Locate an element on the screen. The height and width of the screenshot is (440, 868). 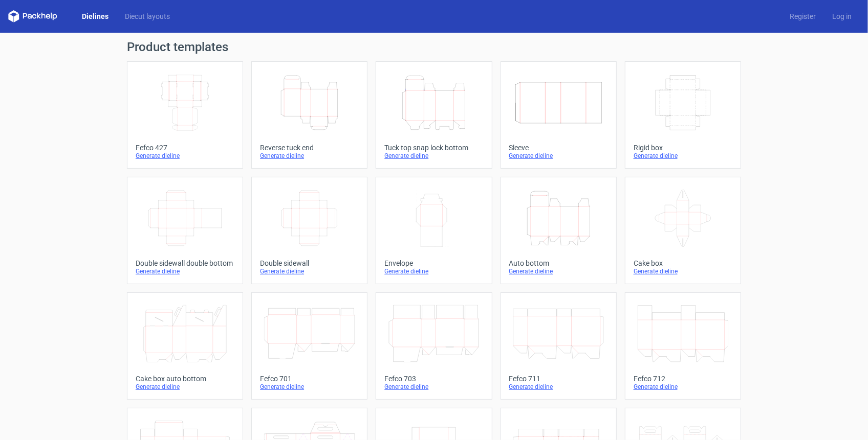
a: Double sidewallGenerate dieline is located at coordinates (309, 231).